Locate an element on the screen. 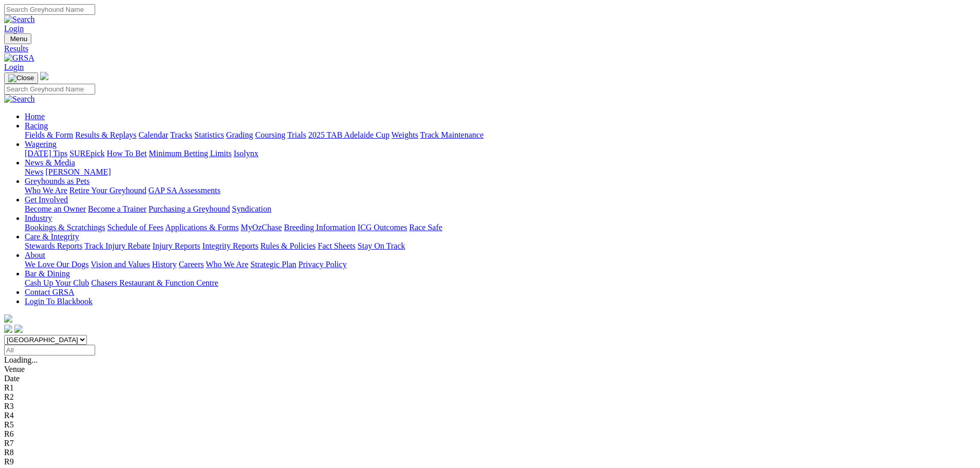  a: Track Maintenance is located at coordinates (452, 135).